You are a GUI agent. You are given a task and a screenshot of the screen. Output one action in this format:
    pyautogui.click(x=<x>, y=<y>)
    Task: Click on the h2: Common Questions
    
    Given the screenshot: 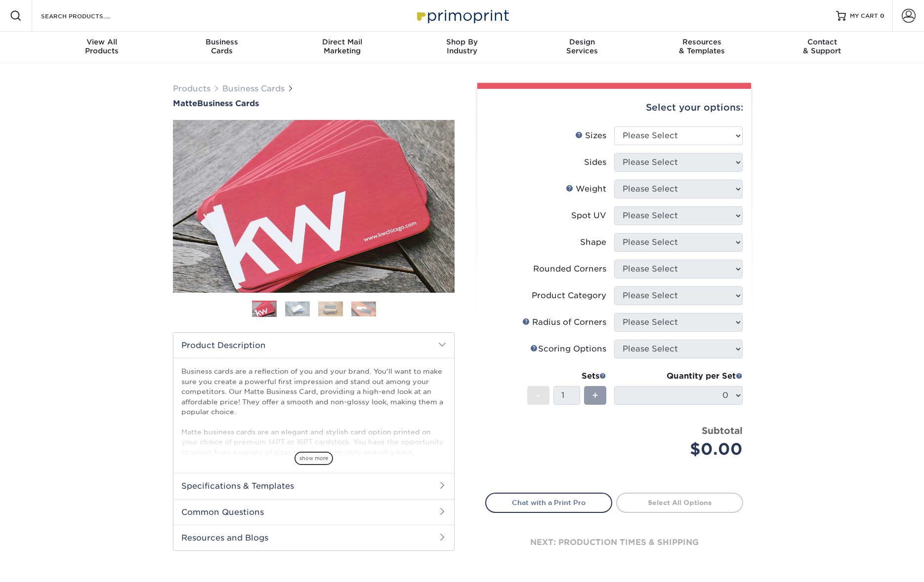 What is the action you would take?
    pyautogui.click(x=314, y=512)
    